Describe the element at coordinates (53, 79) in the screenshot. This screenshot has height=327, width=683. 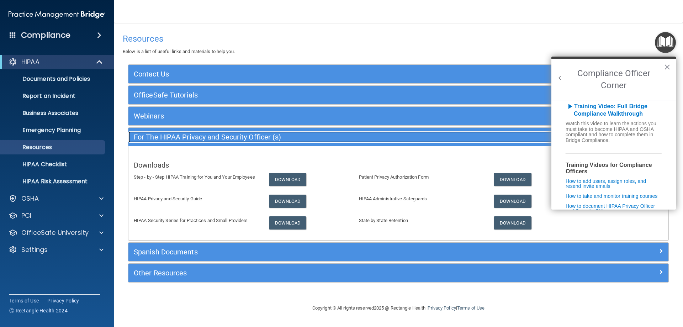
I see `p: Documents and Policies` at that location.